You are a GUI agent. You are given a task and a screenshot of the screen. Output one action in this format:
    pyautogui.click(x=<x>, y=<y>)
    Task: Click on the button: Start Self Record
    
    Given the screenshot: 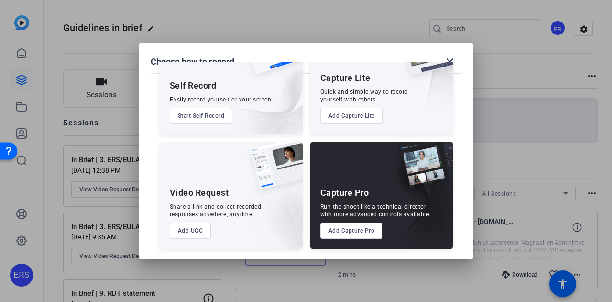 What is the action you would take?
    pyautogui.click(x=201, y=116)
    